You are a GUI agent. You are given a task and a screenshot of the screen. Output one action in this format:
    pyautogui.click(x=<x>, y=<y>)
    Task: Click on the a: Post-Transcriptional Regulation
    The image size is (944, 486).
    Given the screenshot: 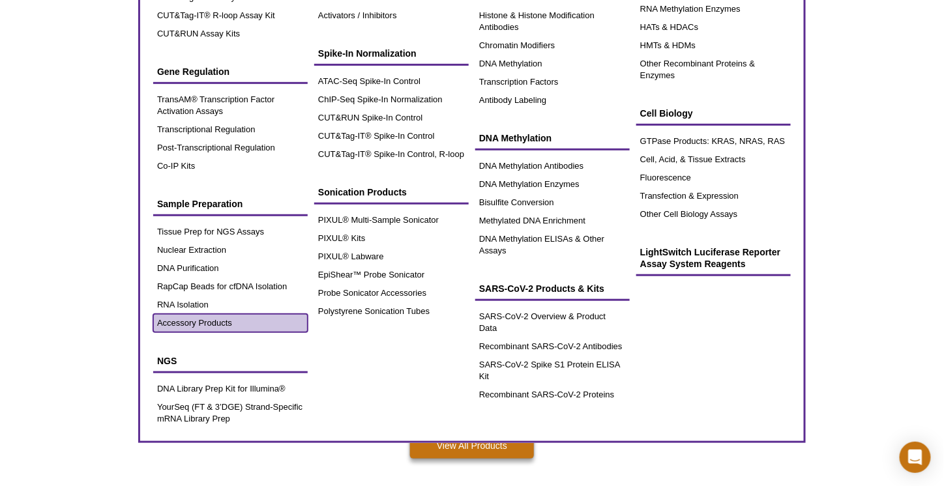 What is the action you would take?
    pyautogui.click(x=230, y=148)
    